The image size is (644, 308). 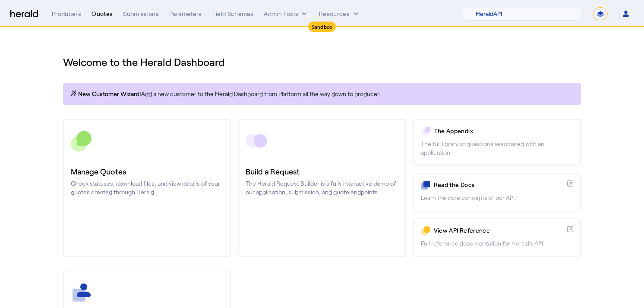 What do you see at coordinates (24, 14) in the screenshot?
I see `img: Herald Logo` at bounding box center [24, 14].